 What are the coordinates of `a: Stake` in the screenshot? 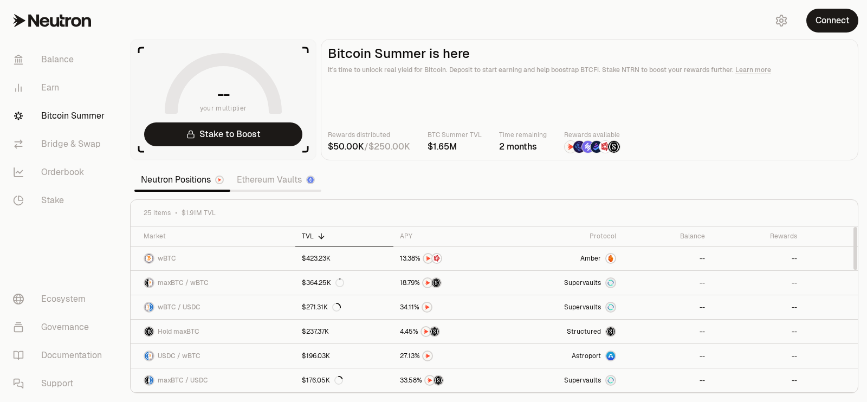 It's located at (61, 200).